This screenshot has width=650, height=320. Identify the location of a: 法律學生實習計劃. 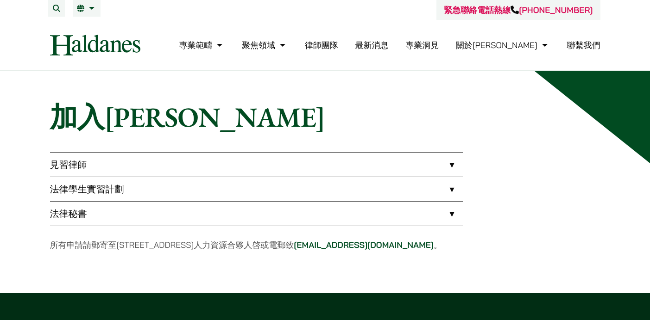
(256, 189).